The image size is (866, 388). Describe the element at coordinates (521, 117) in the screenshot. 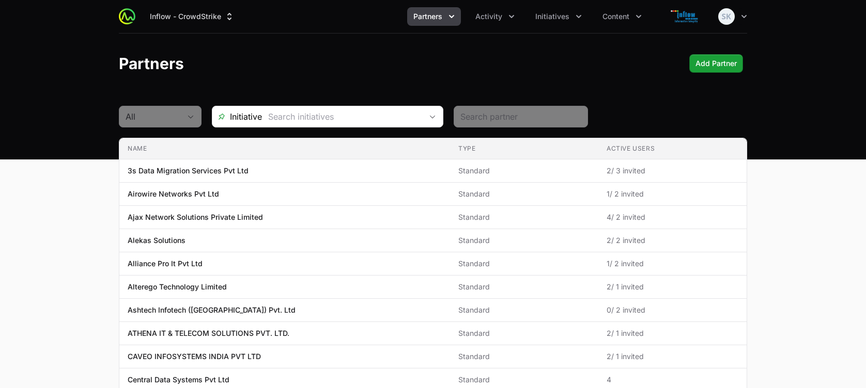

I see `input: Search partner` at that location.